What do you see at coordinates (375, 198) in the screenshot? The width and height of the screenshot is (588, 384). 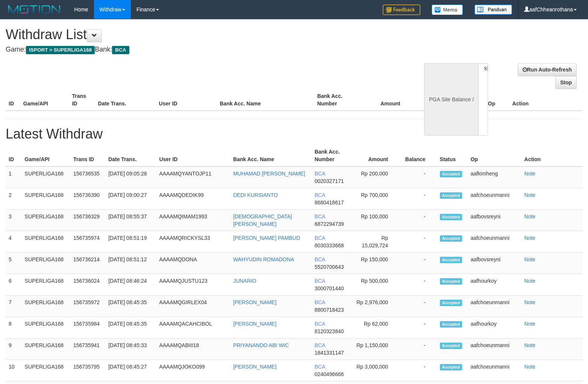 I see `td: Rp 700,000` at bounding box center [375, 198].